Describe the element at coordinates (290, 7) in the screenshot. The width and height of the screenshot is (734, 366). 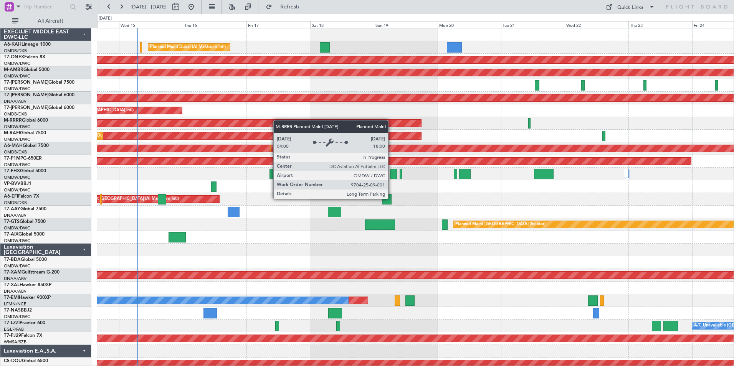
I see `span: Refresh` at that location.